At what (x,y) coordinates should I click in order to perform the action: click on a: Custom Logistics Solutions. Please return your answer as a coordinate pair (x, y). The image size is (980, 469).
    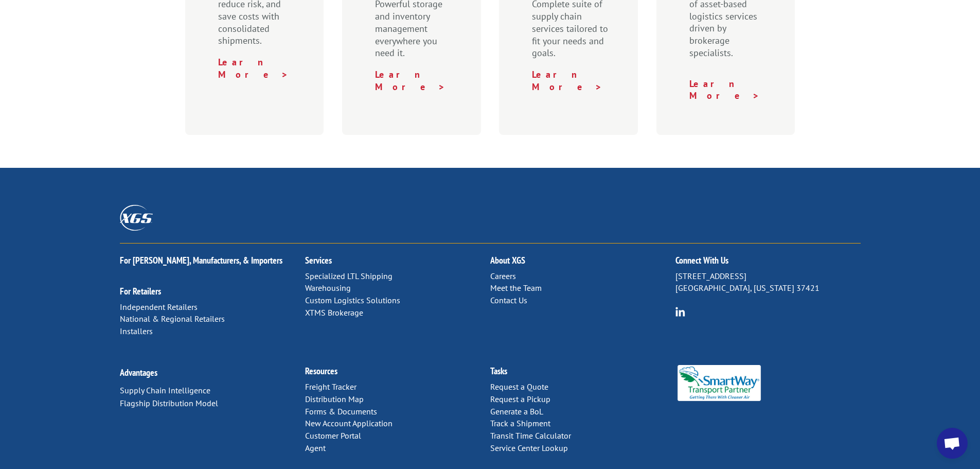
    Looking at the image, I should click on (353, 300).